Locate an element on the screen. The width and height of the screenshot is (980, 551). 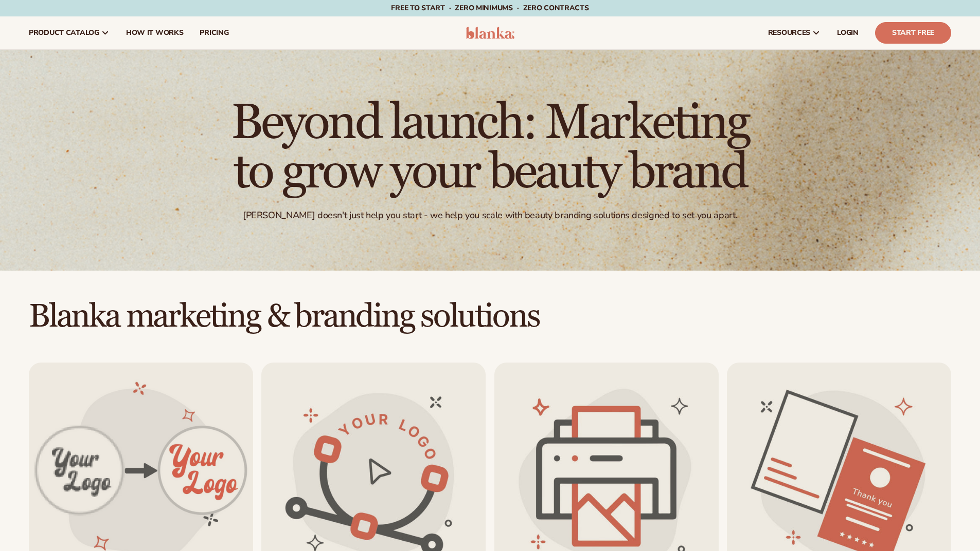
a: logo is located at coordinates (490, 33).